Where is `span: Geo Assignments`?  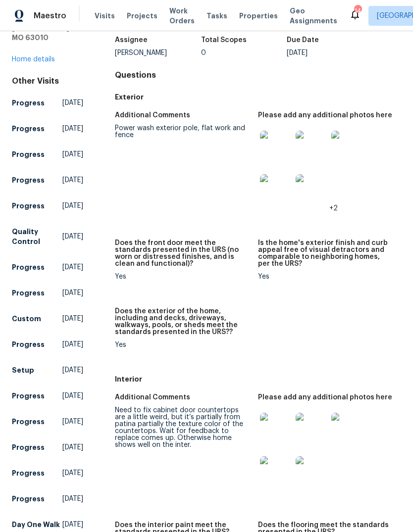
span: Geo Assignments is located at coordinates (314, 16).